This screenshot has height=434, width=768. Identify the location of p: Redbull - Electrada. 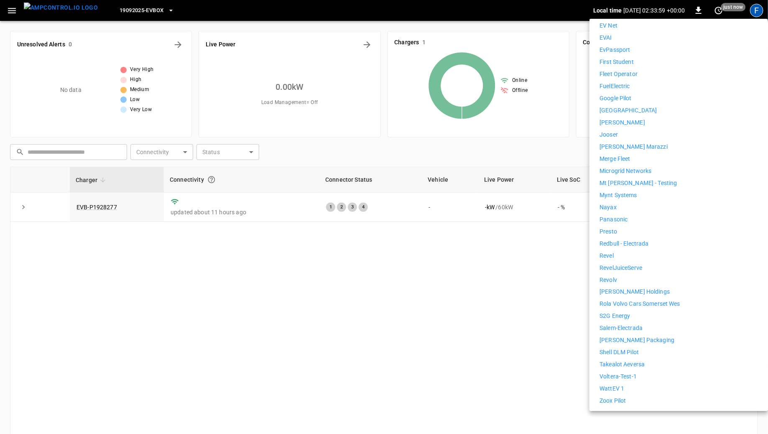
(624, 244).